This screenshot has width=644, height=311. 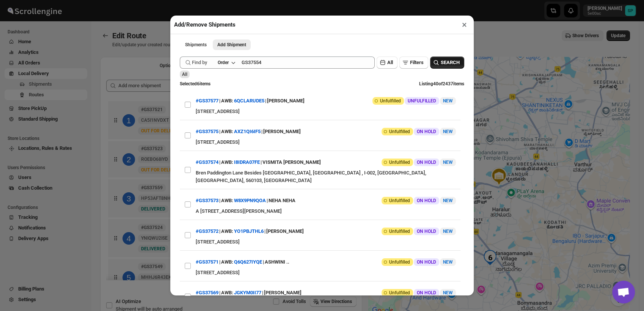 What do you see at coordinates (247, 162) in the screenshot?
I see `button: I8IDRA07FE` at bounding box center [247, 162].